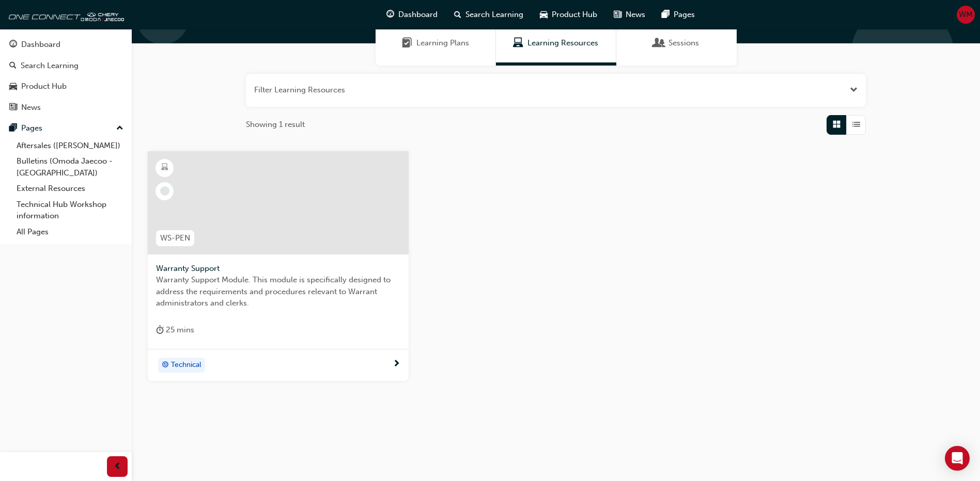 The image size is (980, 481). What do you see at coordinates (66, 86) in the screenshot?
I see `a: Product Hub` at bounding box center [66, 86].